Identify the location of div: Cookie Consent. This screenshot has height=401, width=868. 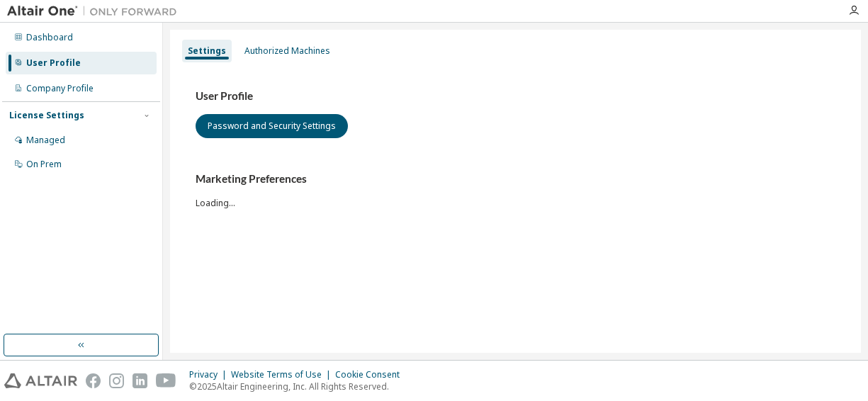
(371, 375).